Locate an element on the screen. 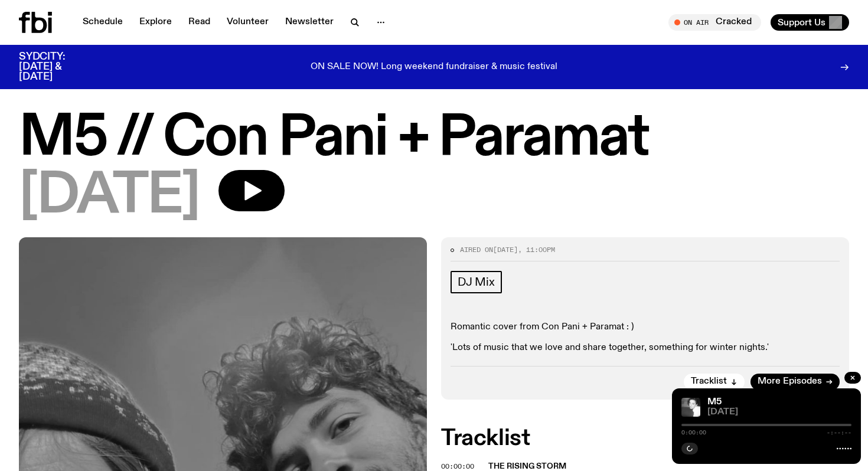 The height and width of the screenshot is (471, 868). p: 'Lots of music that we love and share together, something for winter nights.' is located at coordinates (645, 348).